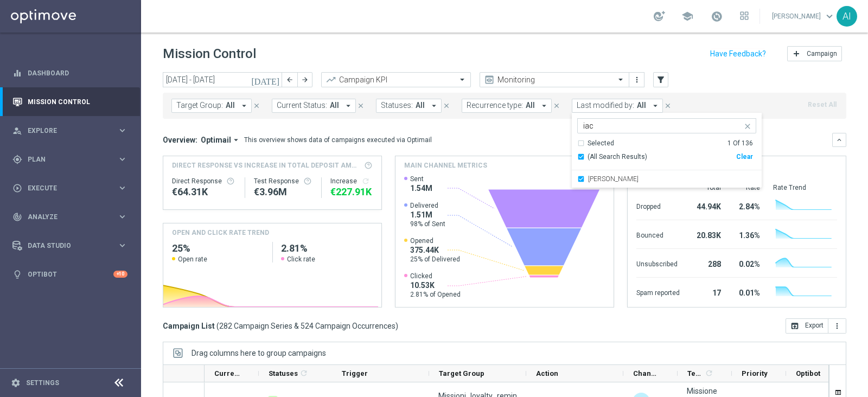  What do you see at coordinates (661, 80) in the screenshot?
I see `i: filter_alt` at bounding box center [661, 80].